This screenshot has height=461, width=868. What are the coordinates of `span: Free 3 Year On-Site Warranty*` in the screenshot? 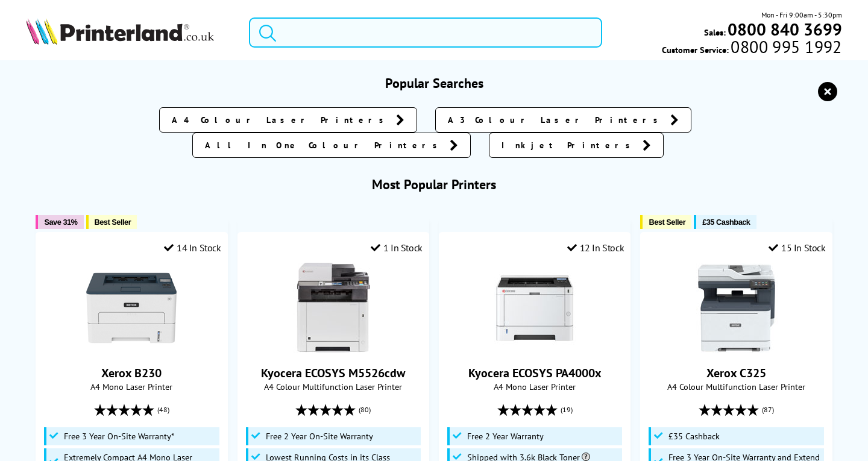 It's located at (119, 436).